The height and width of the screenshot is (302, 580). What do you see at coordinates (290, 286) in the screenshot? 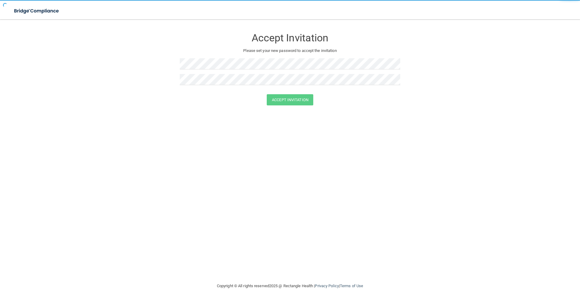
I see `div: Copyright © All rights reserved 2025 @ Rectangle Health | |` at bounding box center [290, 286].